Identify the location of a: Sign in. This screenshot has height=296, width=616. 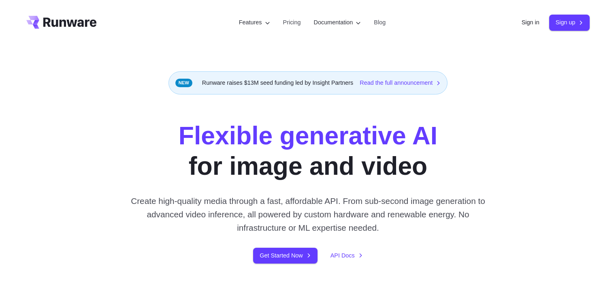
(530, 22).